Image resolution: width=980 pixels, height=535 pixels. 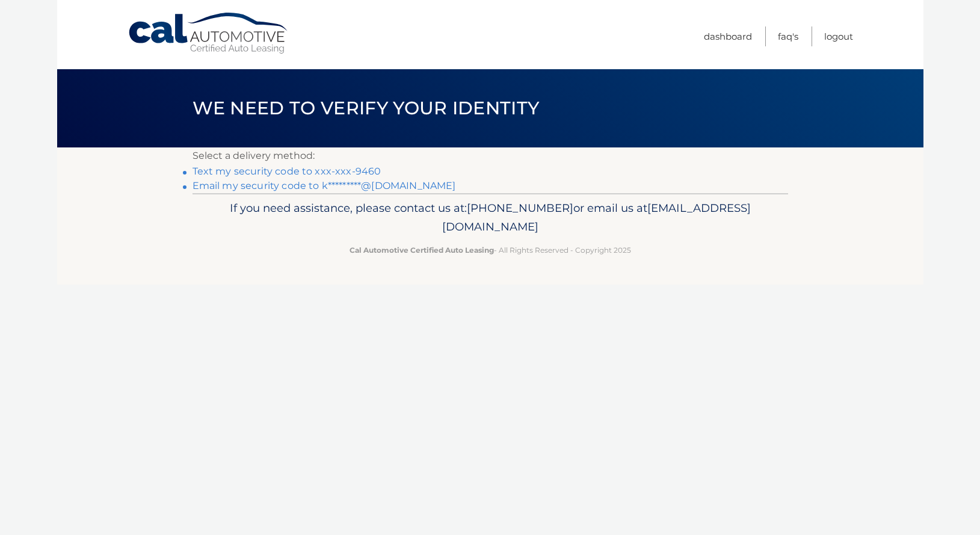 What do you see at coordinates (490, 250) in the screenshot?
I see `p: - All Rights Reserved - Copyright 2025` at bounding box center [490, 250].